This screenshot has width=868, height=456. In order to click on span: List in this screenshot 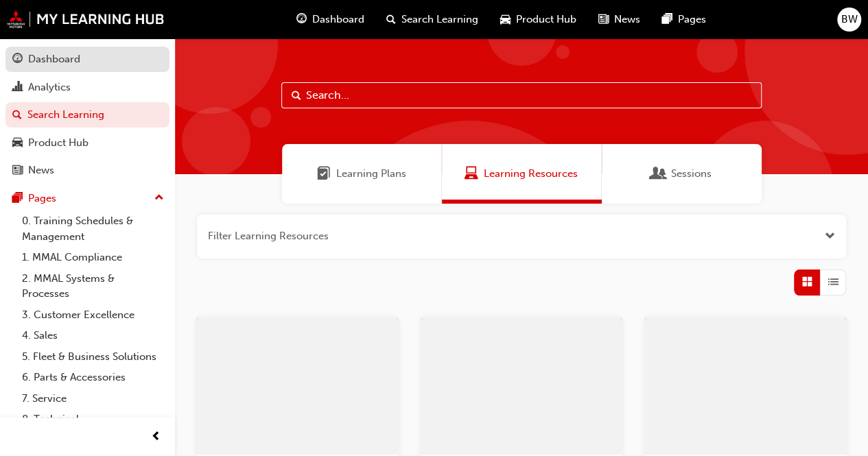, I will do `click(832, 282)`.